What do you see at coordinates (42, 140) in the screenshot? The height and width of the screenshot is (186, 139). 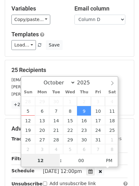 I see `span: October 27, 2025` at bounding box center [42, 140].